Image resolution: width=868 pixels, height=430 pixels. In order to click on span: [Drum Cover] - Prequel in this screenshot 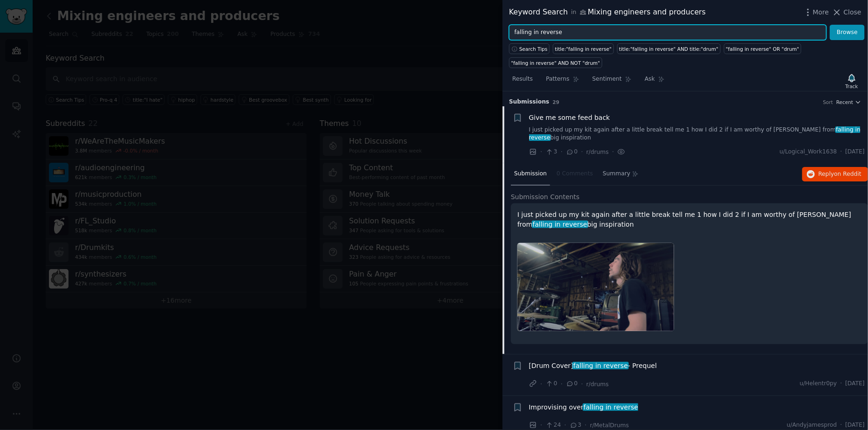, I will do `click(593, 365)`.